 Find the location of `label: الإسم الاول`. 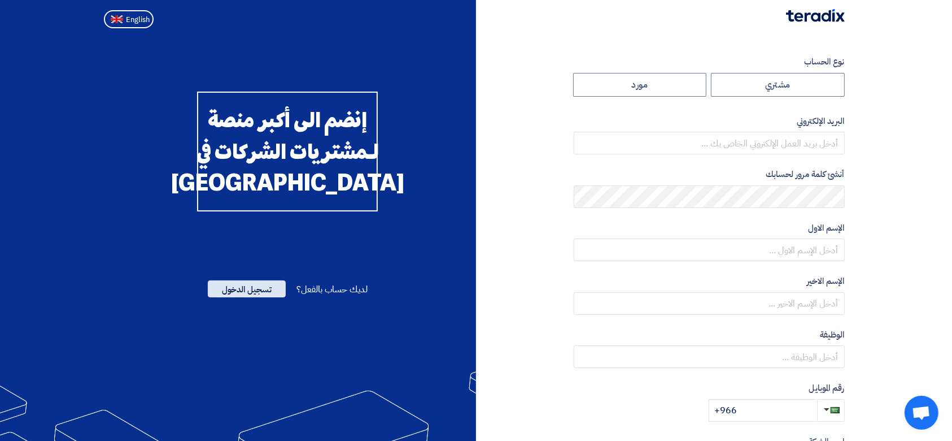

label: الإسم الاول is located at coordinates (709, 228).